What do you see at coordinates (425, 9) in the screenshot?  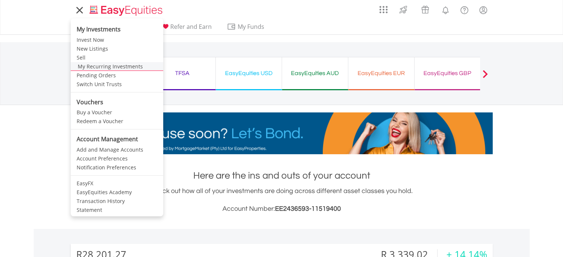 I see `a: Vouchers` at bounding box center [425, 9].